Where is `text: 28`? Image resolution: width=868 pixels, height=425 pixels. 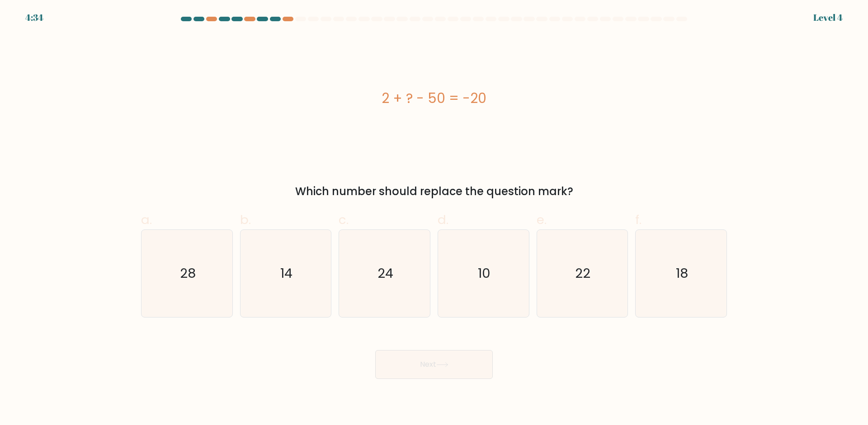
text: 28 is located at coordinates (188, 273).